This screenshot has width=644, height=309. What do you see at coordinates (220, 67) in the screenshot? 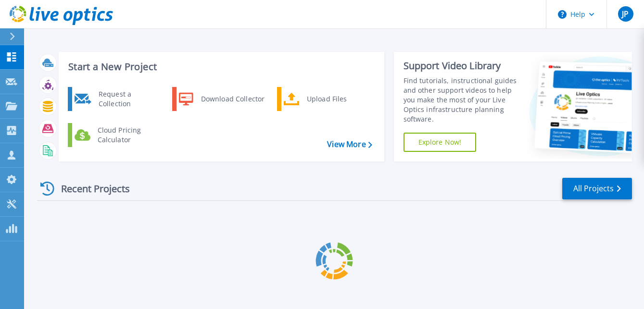
I see `h3: Start a New Project` at bounding box center [220, 67].